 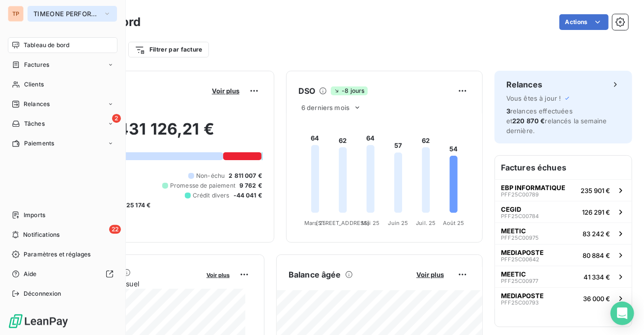 I want to click on tspan: Mars 25, so click(x=316, y=223).